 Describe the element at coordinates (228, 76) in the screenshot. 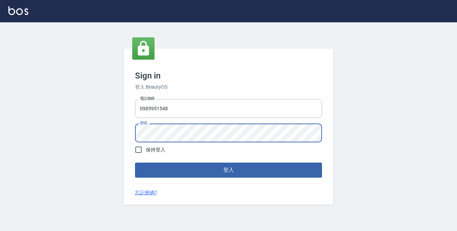

I see `h3: Sign in` at that location.